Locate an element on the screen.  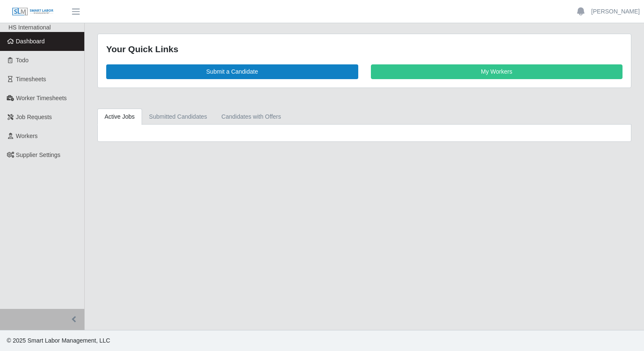
a: Submitted Candidates is located at coordinates (178, 117).